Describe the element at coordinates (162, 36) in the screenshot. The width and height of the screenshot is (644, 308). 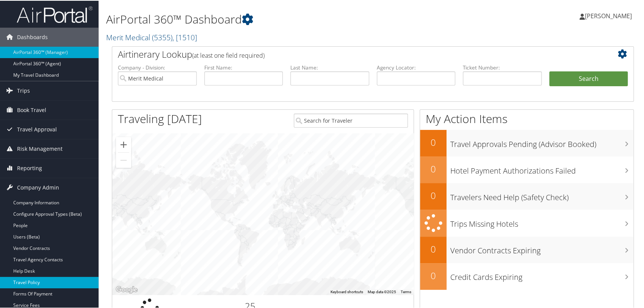
I see `span: ( 5355 )` at that location.